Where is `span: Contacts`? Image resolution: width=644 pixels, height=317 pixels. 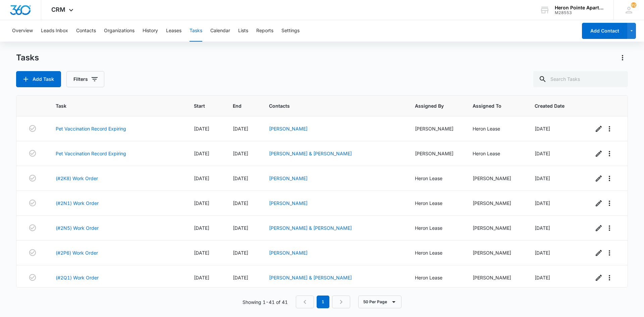 span: Contacts is located at coordinates (329, 106).